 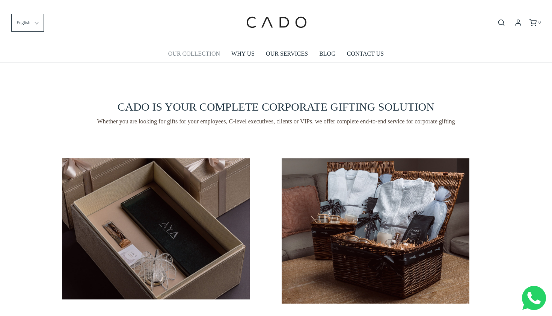 What do you see at coordinates (376, 231) in the screenshot?
I see `img: cadogiftinglinkedin--_fja4920v111657355121460-1657819515119.jpg` at bounding box center [376, 231].